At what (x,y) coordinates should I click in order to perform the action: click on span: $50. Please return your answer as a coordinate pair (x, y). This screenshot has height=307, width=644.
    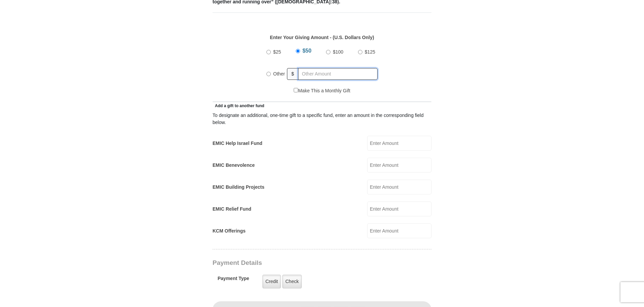
    Looking at the image, I should click on (307, 50).